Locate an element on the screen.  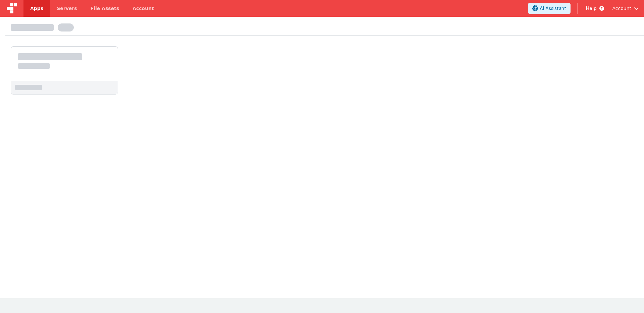
button: Account is located at coordinates (625, 8).